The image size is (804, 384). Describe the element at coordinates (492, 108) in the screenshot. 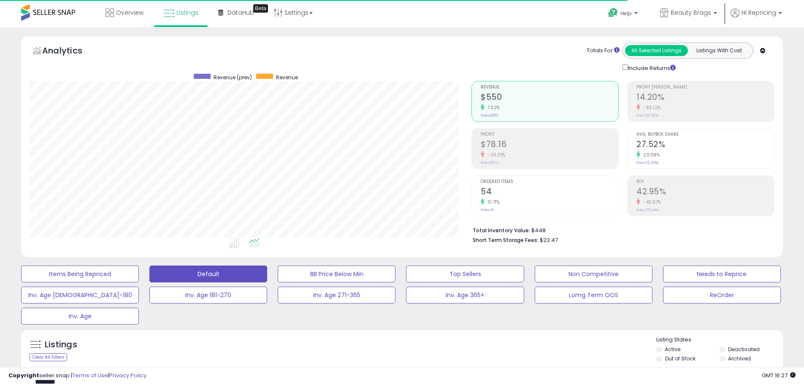

I see `small: 7.32%` at that location.